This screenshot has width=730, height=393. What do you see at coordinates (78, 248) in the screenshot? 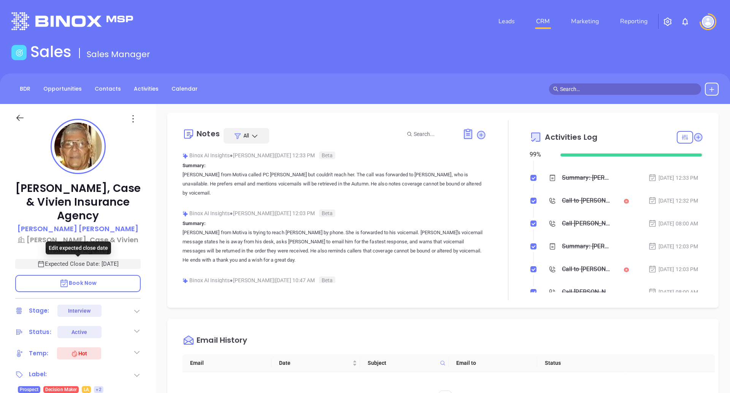
I see `div: Edit expected close date` at bounding box center [78, 248].